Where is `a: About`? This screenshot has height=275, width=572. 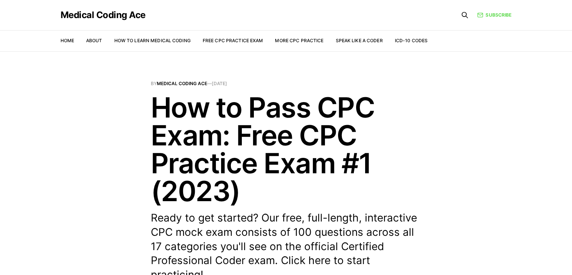
a: About is located at coordinates (94, 40).